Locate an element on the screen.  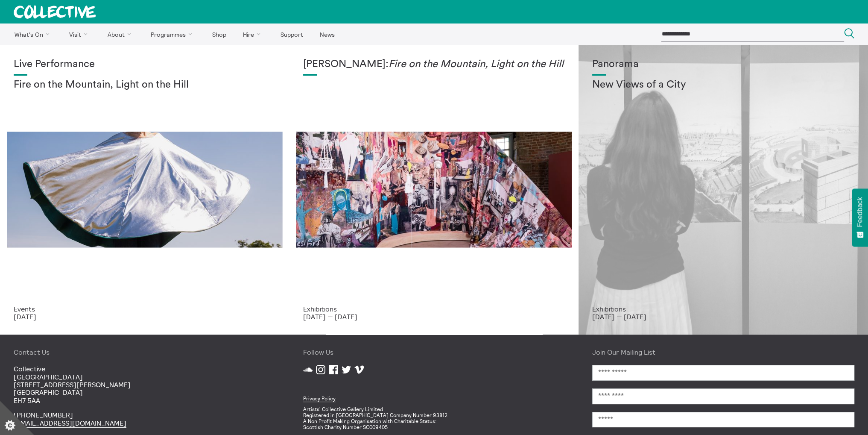
a: Privacy Policy is located at coordinates (320, 399).